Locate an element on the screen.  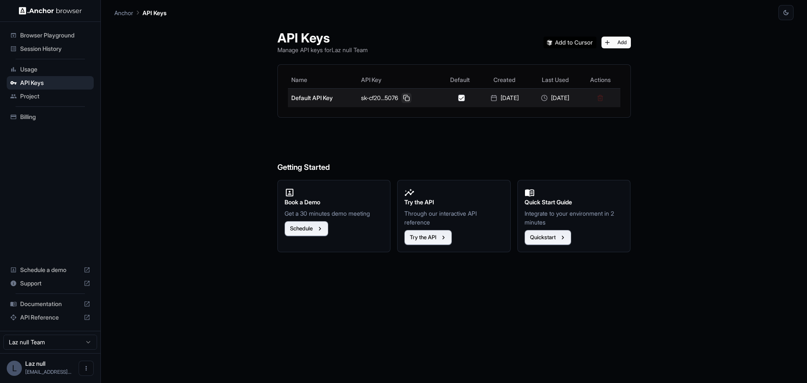
span: Support is located at coordinates (50, 283).